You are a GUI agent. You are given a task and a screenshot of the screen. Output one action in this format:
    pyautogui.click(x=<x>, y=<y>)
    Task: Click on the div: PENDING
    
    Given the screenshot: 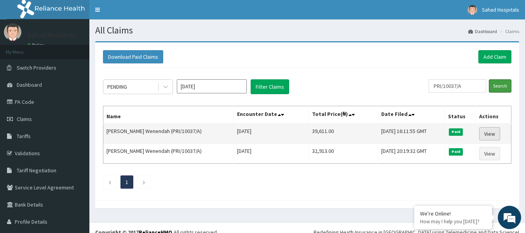 What is the action you would take?
    pyautogui.click(x=117, y=87)
    